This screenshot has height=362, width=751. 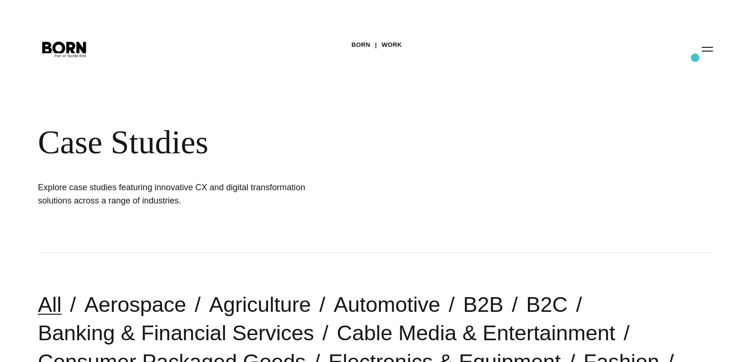 I want to click on h1: Explore case studies featuring innovative CX and digital transformation solutions across a range ..., so click(x=180, y=194).